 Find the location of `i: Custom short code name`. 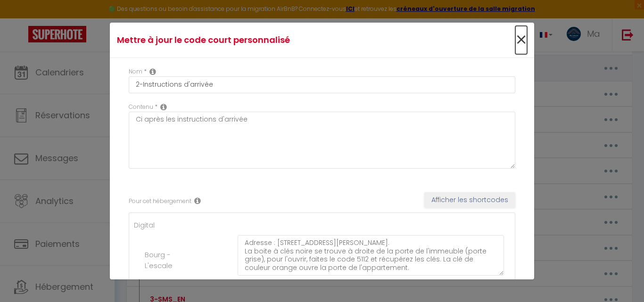

i: Custom short code name is located at coordinates (153, 72).